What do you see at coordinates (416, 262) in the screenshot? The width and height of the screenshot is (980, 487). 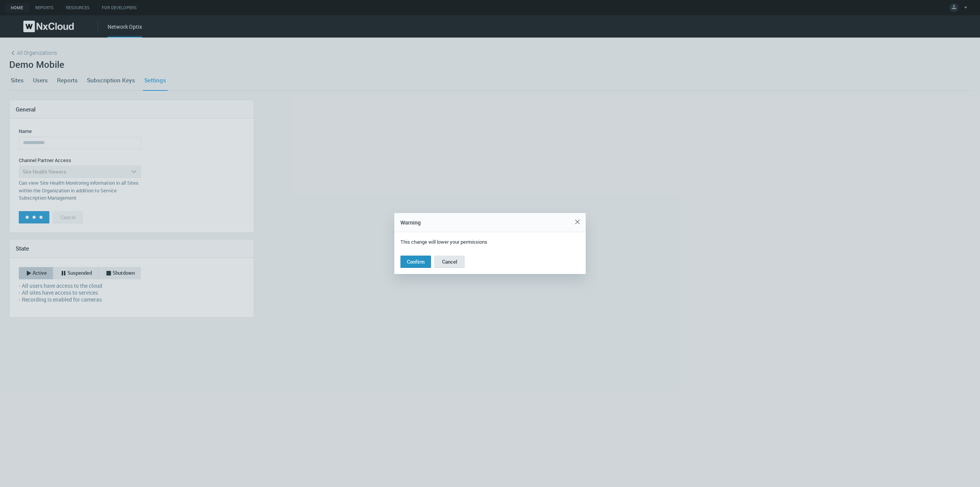 I see `button: Confirm` at bounding box center [416, 262].